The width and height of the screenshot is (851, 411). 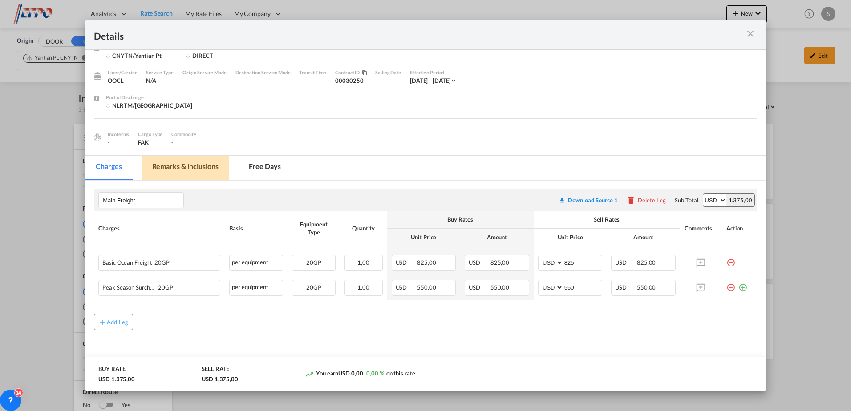 What do you see at coordinates (743, 284) in the screenshot?
I see `md-icon: icon-plus-circle-outline green-400-fg` at bounding box center [743, 284].